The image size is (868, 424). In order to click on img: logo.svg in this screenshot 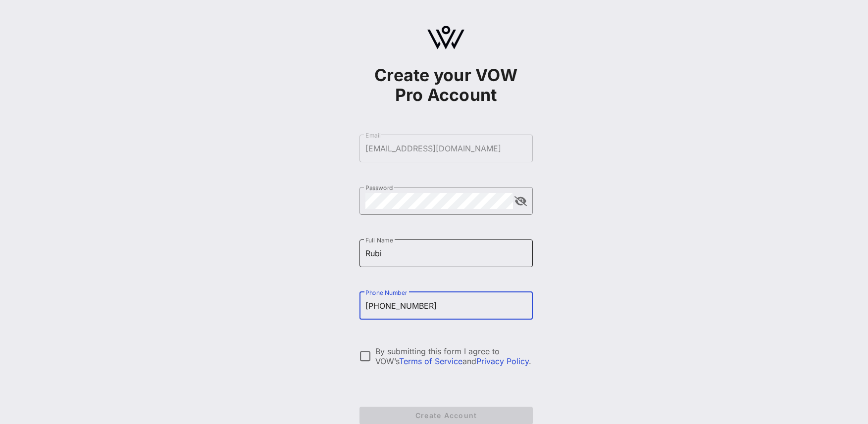, I will do `click(446, 38)`.